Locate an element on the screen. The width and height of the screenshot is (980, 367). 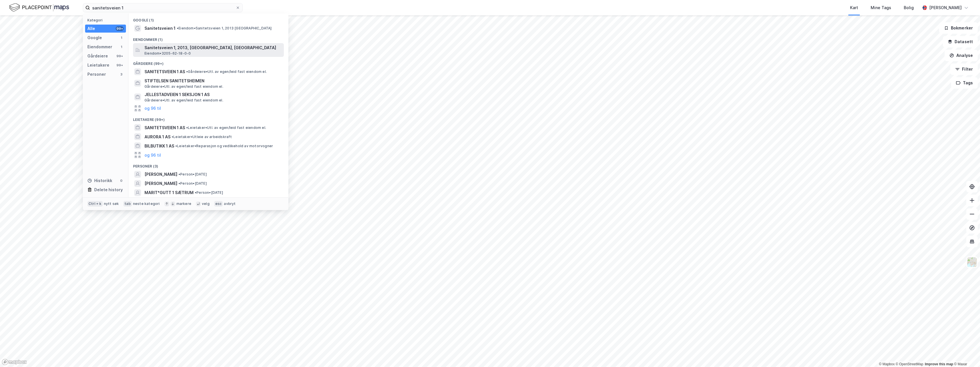
div: Eiendommer (1) is located at coordinates (209, 38).